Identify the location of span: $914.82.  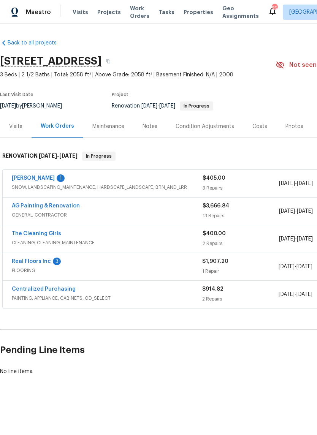
(213, 289).